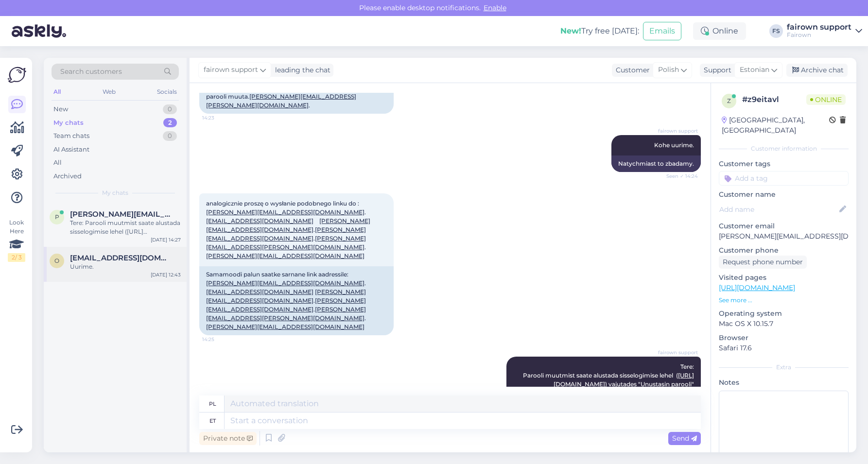 The height and width of the screenshot is (464, 868). Describe the element at coordinates (67, 176) in the screenshot. I see `div: Archived` at that location.